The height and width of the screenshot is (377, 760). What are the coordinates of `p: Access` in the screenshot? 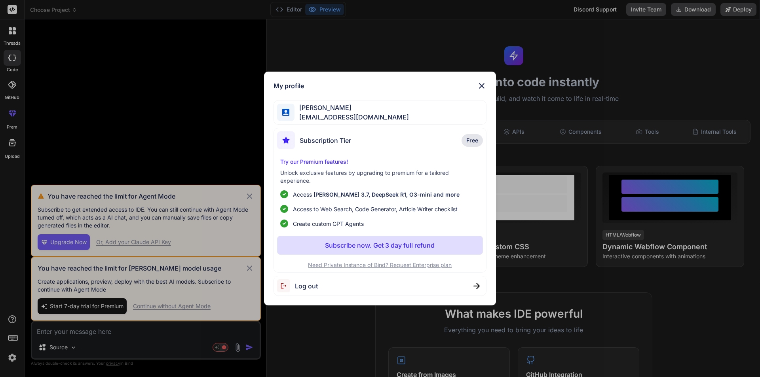 It's located at (376, 194).